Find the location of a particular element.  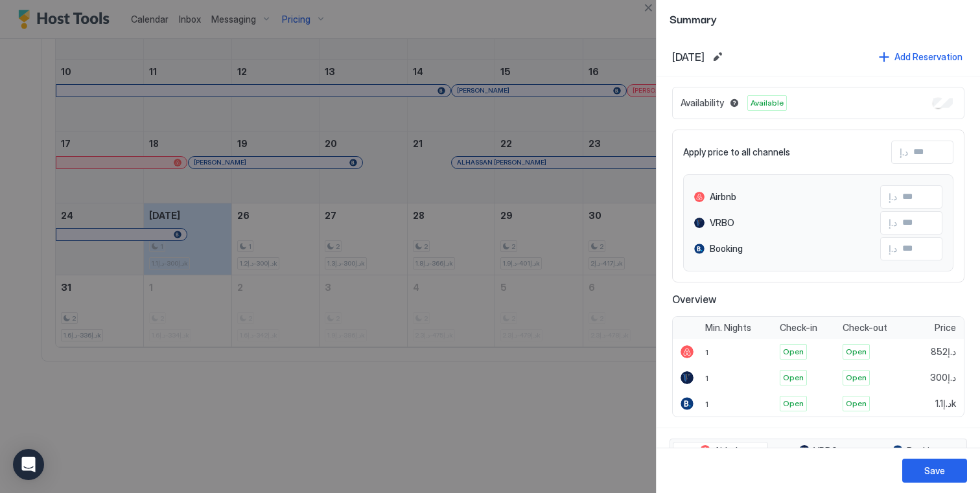

span: Check-in is located at coordinates (799, 328).